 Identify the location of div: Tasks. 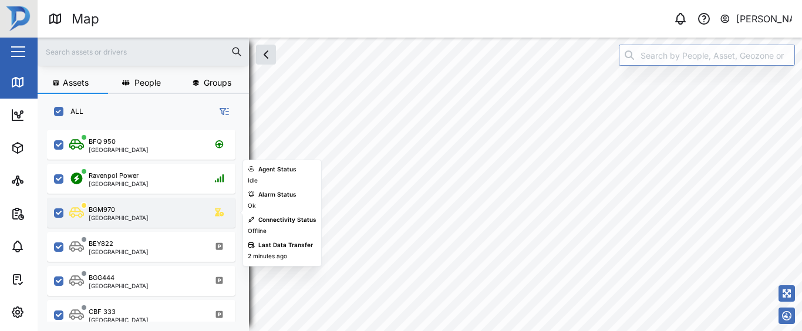
(46, 279).